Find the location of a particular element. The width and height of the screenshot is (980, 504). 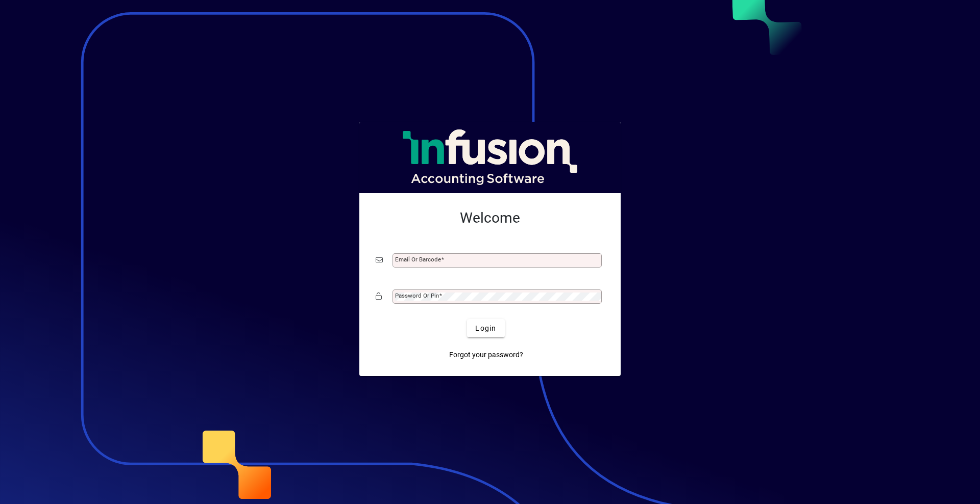

h2: Welcome is located at coordinates (490, 218).